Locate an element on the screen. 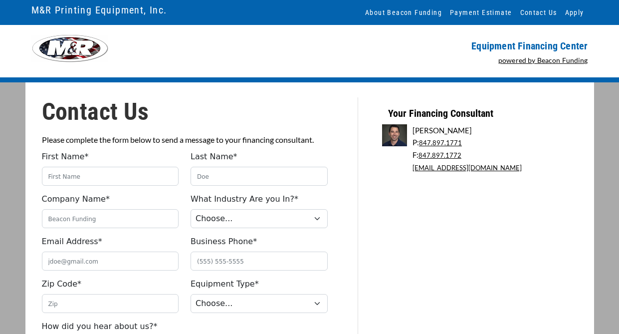 This screenshot has height=334, width=619. input: First Name is located at coordinates (110, 176).